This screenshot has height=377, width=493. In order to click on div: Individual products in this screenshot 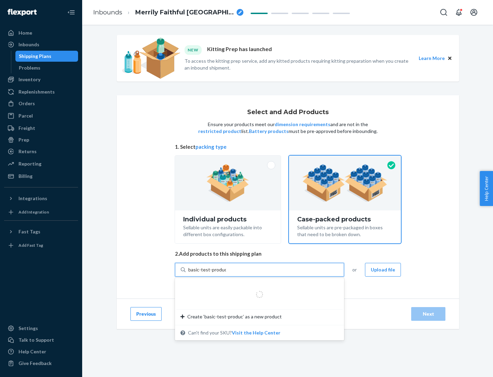, I will do `click(228, 219)`.